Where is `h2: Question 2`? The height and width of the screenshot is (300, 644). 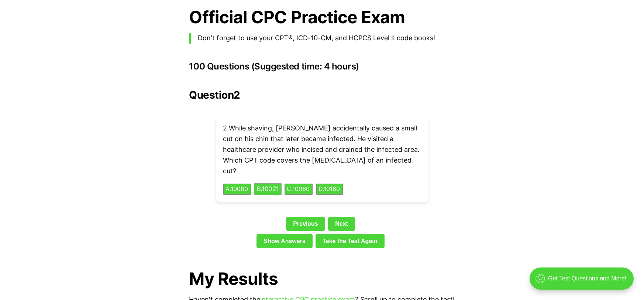 h2: Question 2 is located at coordinates (322, 95).